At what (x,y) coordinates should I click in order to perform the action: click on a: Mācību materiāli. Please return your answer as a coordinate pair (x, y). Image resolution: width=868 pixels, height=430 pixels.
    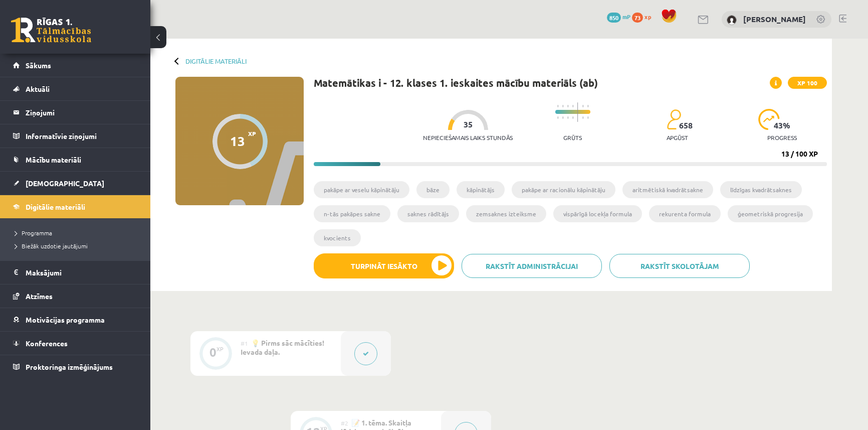
    Looking at the image, I should click on (75, 159).